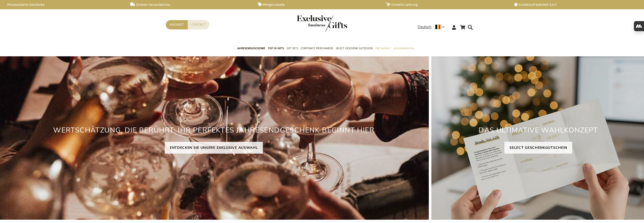 The height and width of the screenshot is (223, 644). I want to click on span: Jahresendgeschenke, so click(251, 48).